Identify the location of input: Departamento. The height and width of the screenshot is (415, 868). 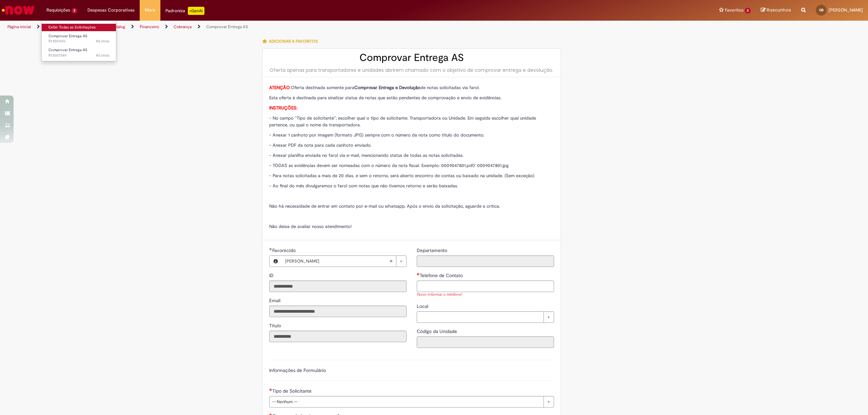
(486, 262).